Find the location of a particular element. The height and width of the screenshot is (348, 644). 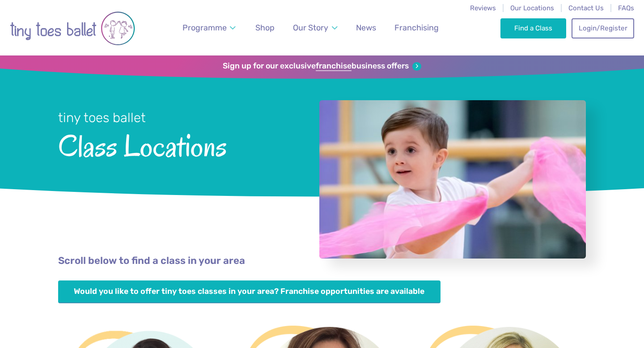

a: Shop is located at coordinates (265, 28).